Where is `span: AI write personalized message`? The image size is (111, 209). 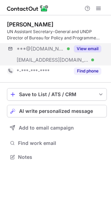
span: AI write personalized message is located at coordinates (56, 111).